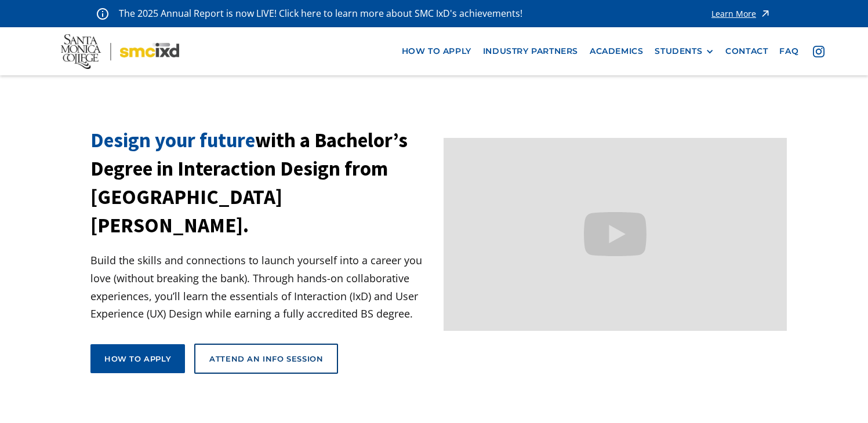 The height and width of the screenshot is (423, 868). I want to click on a: industry partners, so click(530, 51).